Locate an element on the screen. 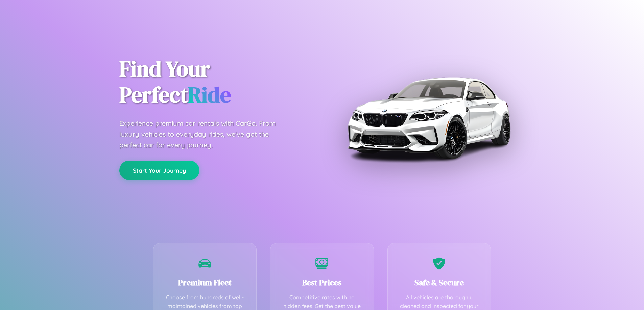 Image resolution: width=644 pixels, height=310 pixels. button: Start Your Journey is located at coordinates (159, 170).